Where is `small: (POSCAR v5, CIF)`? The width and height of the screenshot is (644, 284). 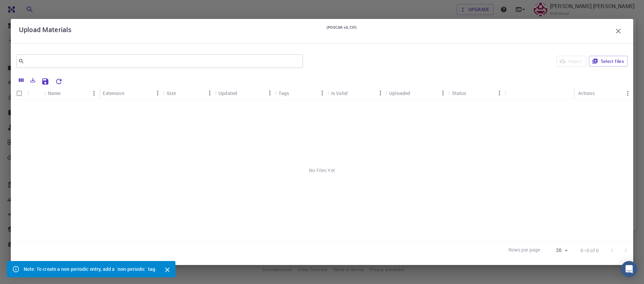 small: (POSCAR v5, CIF) is located at coordinates (341, 31).